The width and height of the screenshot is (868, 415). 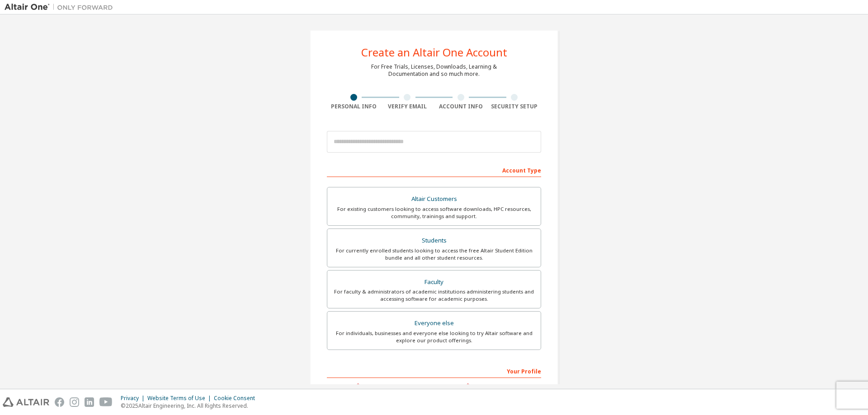 I want to click on p: © 2025 Altair Engineering, Inc. All Rights Reserved., so click(x=190, y=406).